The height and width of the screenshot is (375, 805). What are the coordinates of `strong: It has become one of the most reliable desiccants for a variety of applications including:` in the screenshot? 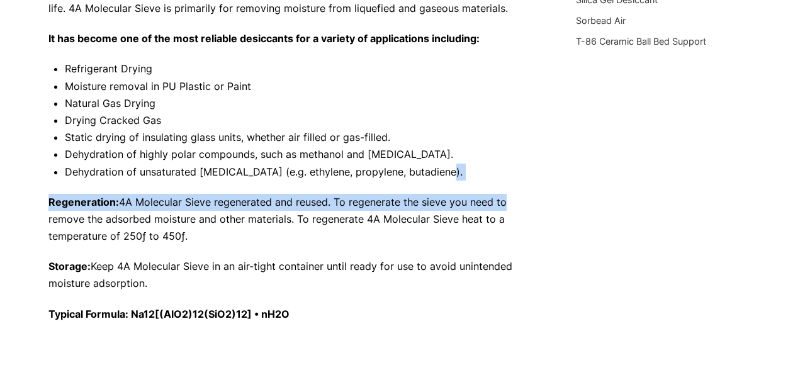 It's located at (264, 38).